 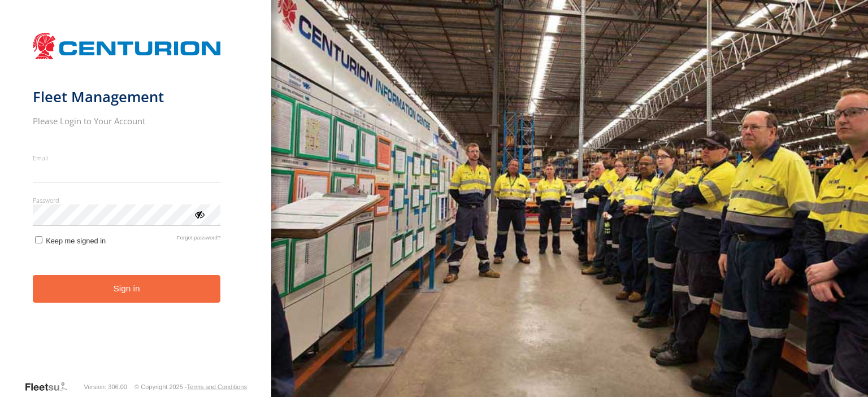 What do you see at coordinates (126, 200) in the screenshot?
I see `label: Password` at bounding box center [126, 200].